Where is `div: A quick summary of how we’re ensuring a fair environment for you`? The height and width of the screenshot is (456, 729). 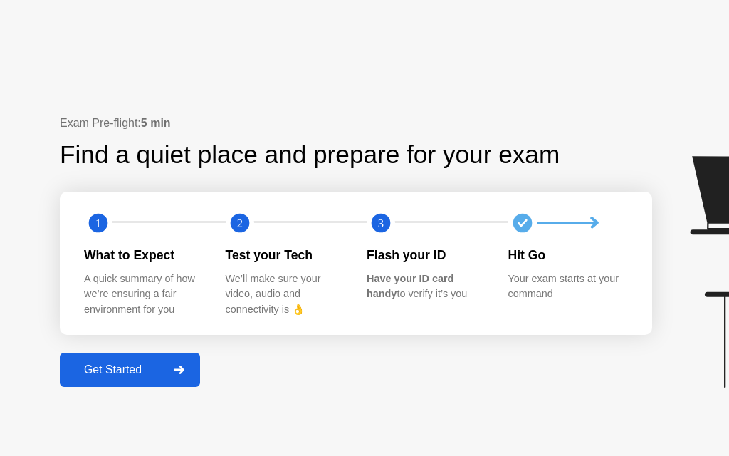 div: A quick summary of how we’re ensuring a fair environment for you is located at coordinates (143, 294).